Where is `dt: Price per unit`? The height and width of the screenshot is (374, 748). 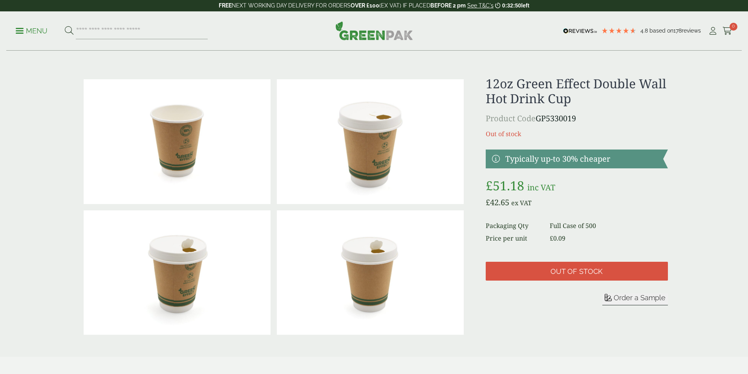 dt: Price per unit is located at coordinates (513, 238).